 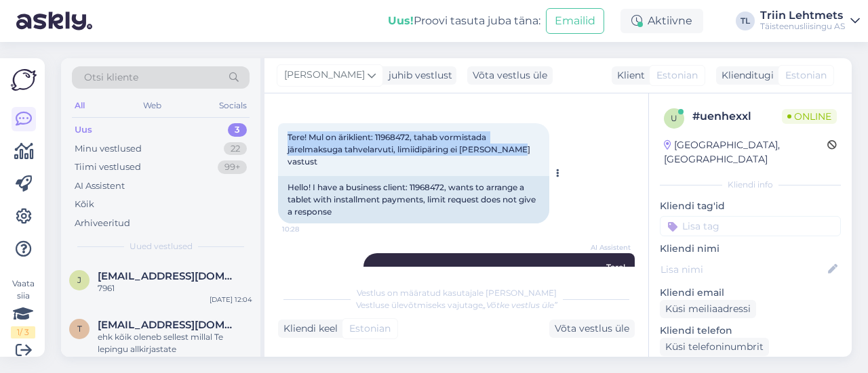 I want to click on span: Tere! Mul on äriklient: 11968472, tahab vormistada järelmaksuga tahvelarvuti, limiidipäring ei [P..., so click(x=409, y=149).